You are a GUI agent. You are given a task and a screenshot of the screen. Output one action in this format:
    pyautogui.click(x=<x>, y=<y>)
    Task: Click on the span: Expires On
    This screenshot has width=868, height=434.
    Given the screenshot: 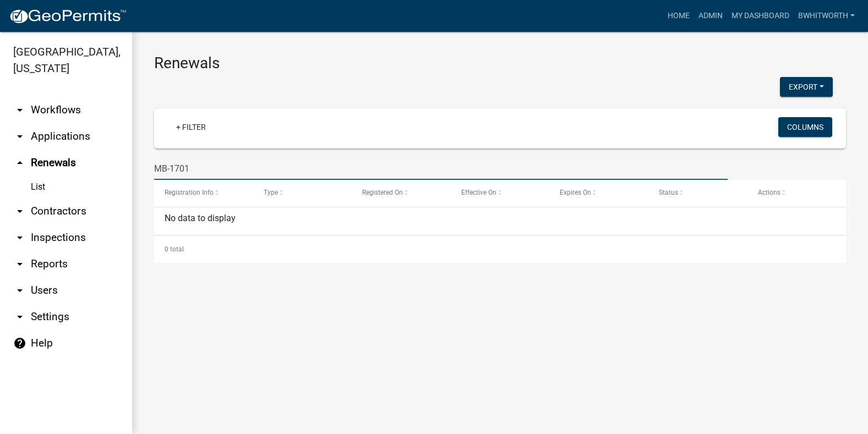 What is the action you would take?
    pyautogui.click(x=575, y=193)
    